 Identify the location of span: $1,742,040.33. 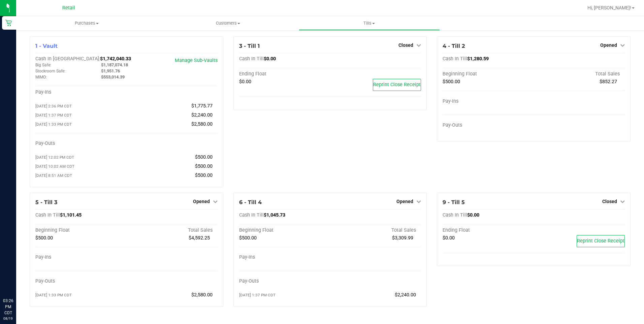
(115, 59).